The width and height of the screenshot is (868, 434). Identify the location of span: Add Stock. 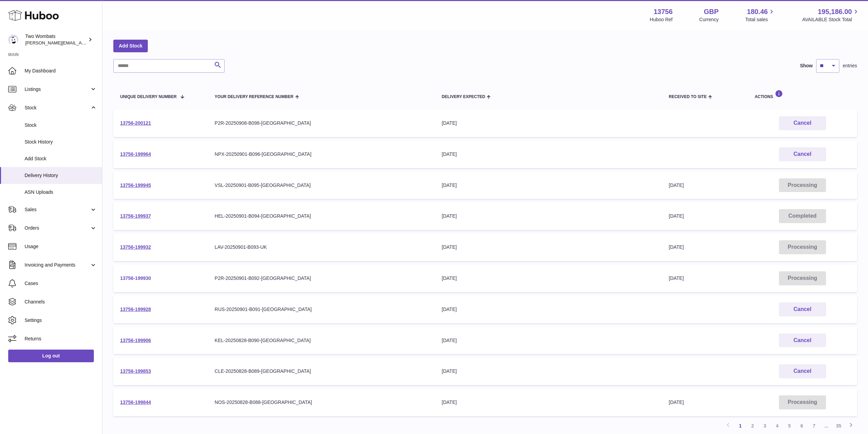
(61, 159).